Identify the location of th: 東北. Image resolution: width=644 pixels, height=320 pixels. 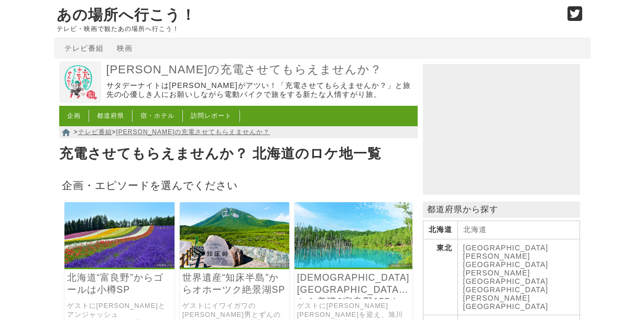
(440, 277).